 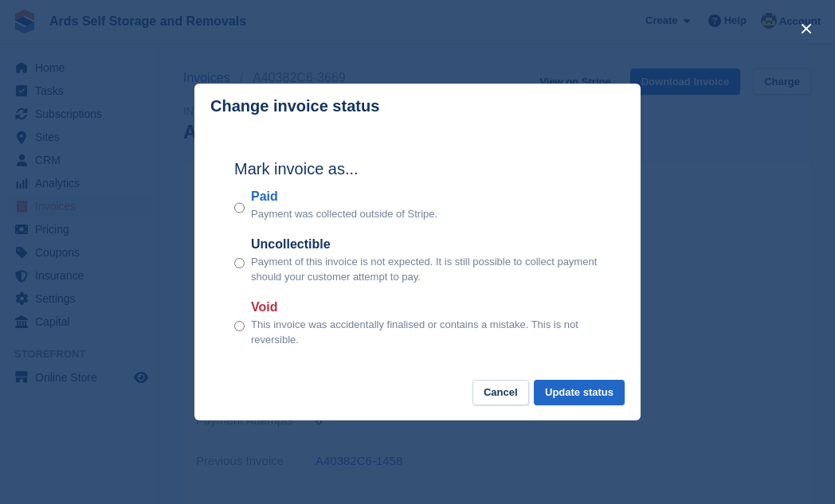 I want to click on p: Change invoice status, so click(x=295, y=106).